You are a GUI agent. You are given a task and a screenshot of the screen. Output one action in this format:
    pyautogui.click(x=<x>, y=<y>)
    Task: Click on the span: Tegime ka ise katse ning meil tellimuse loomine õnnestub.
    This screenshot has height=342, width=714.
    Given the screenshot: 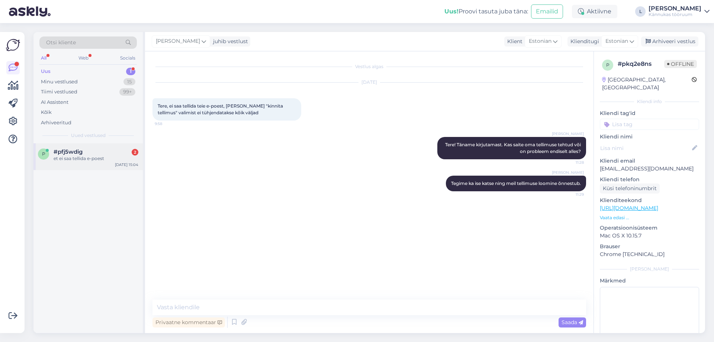 What is the action you would take?
    pyautogui.click(x=516, y=183)
    